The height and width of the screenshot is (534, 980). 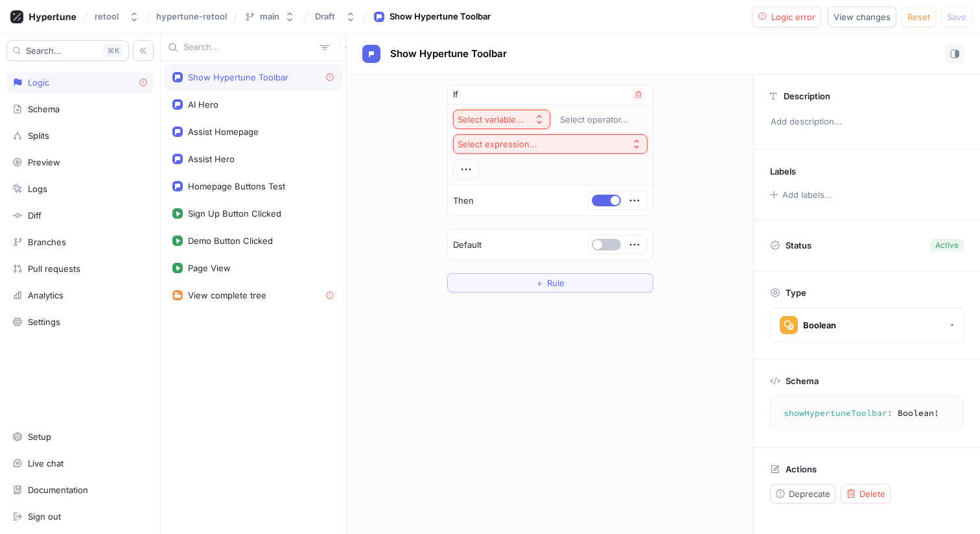 What do you see at coordinates (43, 109) in the screenshot?
I see `div: Schema` at bounding box center [43, 109].